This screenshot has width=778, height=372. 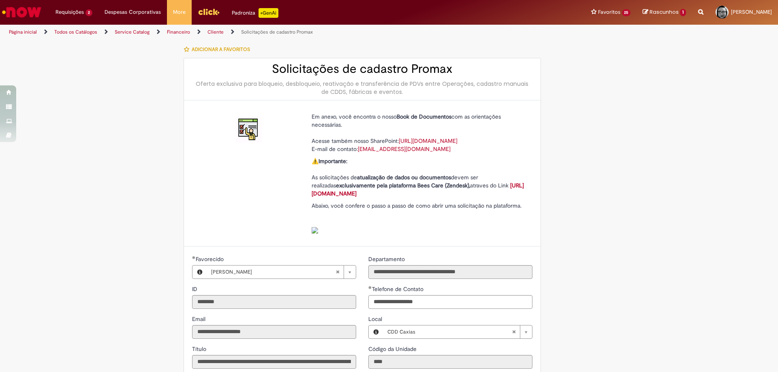 I want to click on strong: exclusivamente pela plataforma Bees Care (Zendesk),, so click(x=403, y=186).